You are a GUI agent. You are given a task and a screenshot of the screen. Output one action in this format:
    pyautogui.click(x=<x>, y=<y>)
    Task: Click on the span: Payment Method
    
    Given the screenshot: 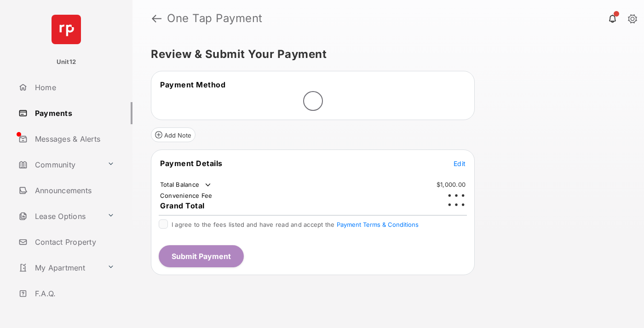 What is the action you would take?
    pyautogui.click(x=193, y=84)
    